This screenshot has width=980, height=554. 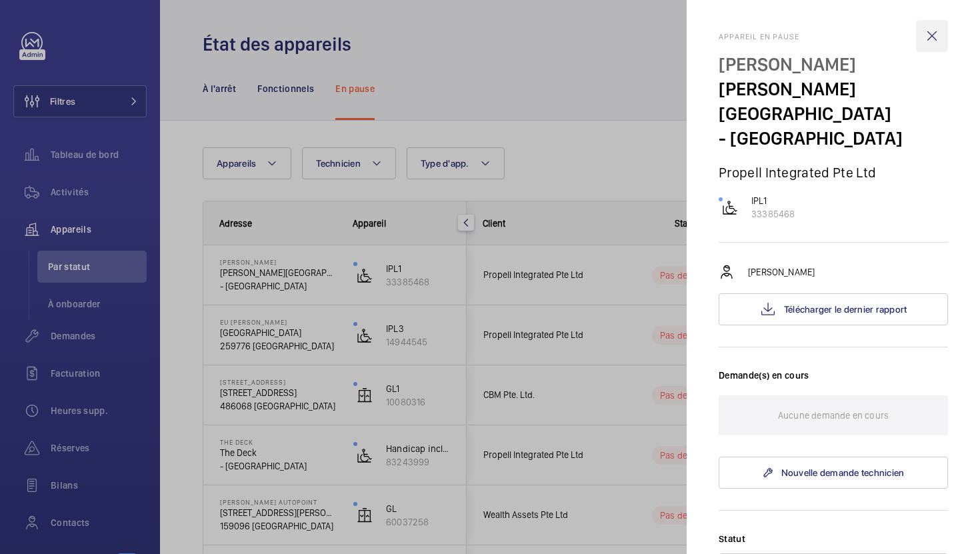 What do you see at coordinates (834, 37) in the screenshot?
I see `h2: Appareil en pause` at bounding box center [834, 37].